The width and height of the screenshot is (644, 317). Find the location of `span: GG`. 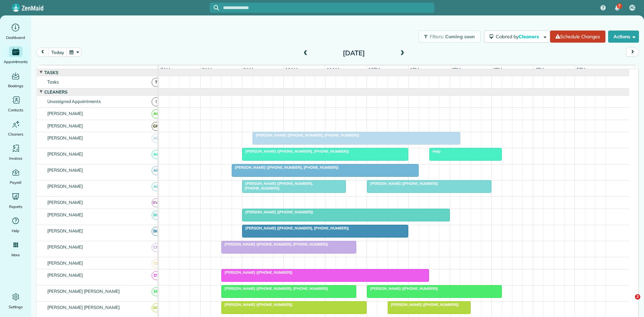

span: GG is located at coordinates (156, 308).